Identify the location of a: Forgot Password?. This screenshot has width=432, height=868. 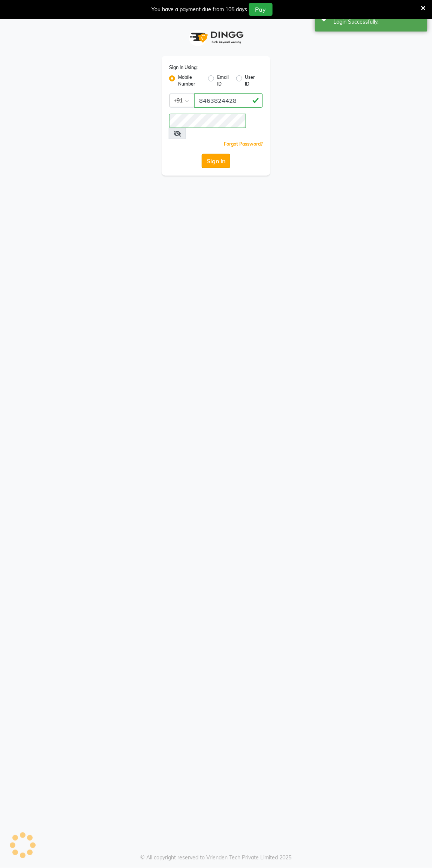
(243, 144).